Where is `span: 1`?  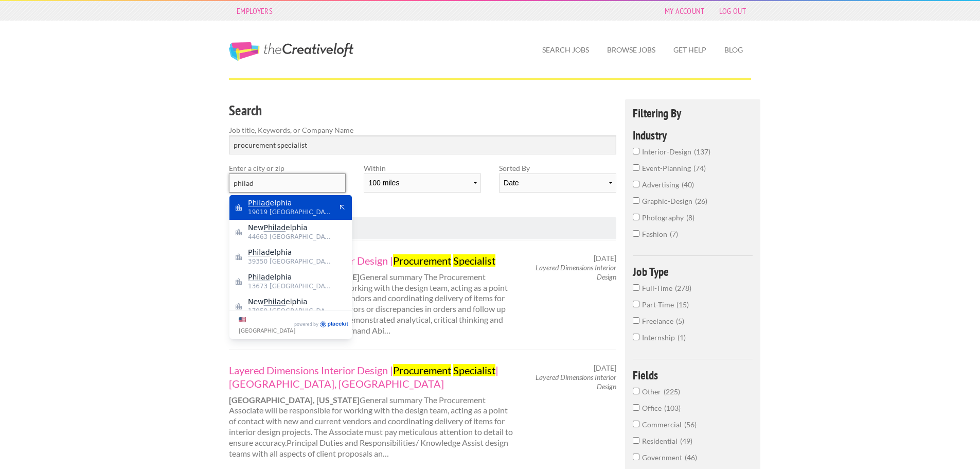 span: 1 is located at coordinates (682, 337).